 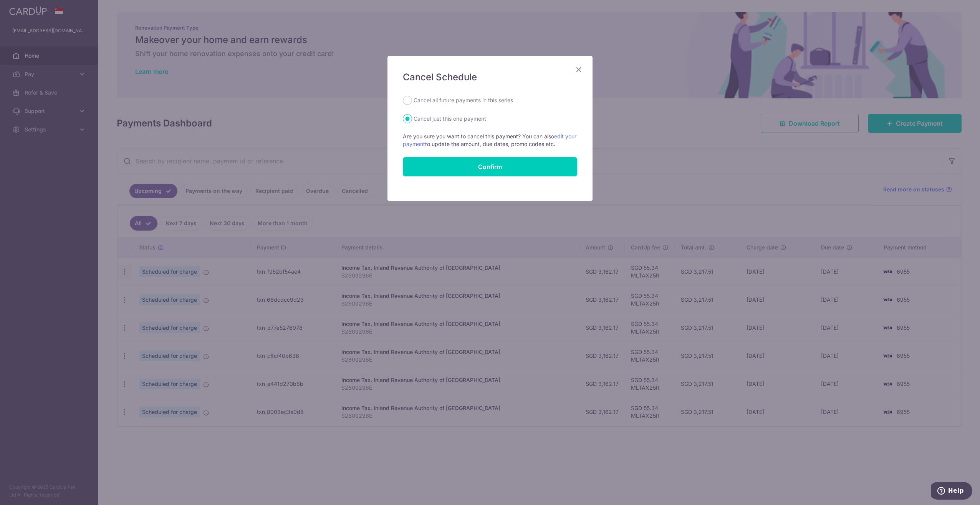 I want to click on p: Are you sure you want to cancel this payment? You can also to update the amount, due dates, promo..., so click(x=490, y=140).